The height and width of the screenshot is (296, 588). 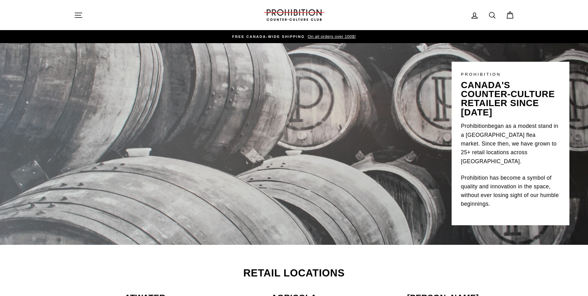 What do you see at coordinates (331, 36) in the screenshot?
I see `span: On all orders over 100$!` at bounding box center [331, 36].